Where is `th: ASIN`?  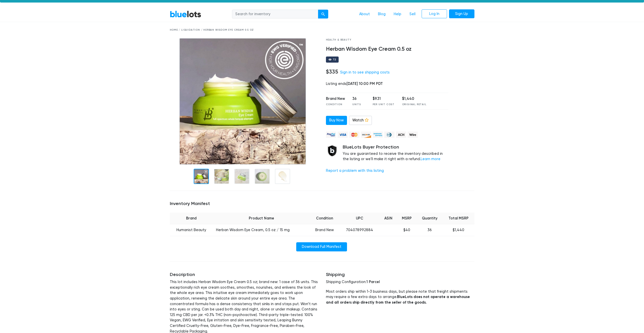 th: ASIN is located at coordinates (388, 218).